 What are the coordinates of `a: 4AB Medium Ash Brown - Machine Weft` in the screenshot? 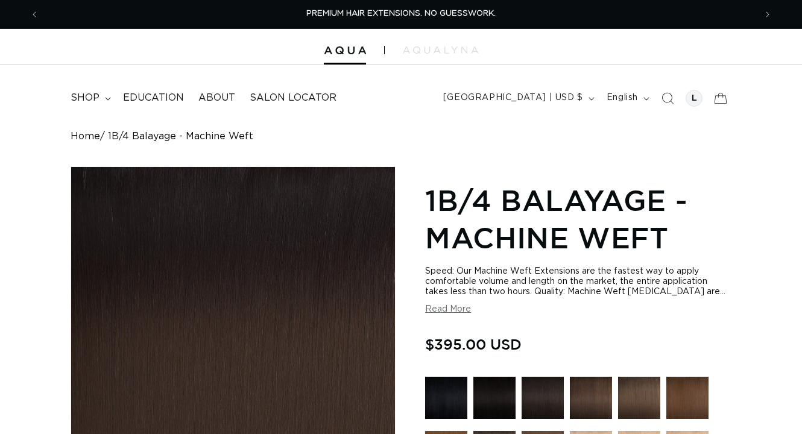 It's located at (639, 401).